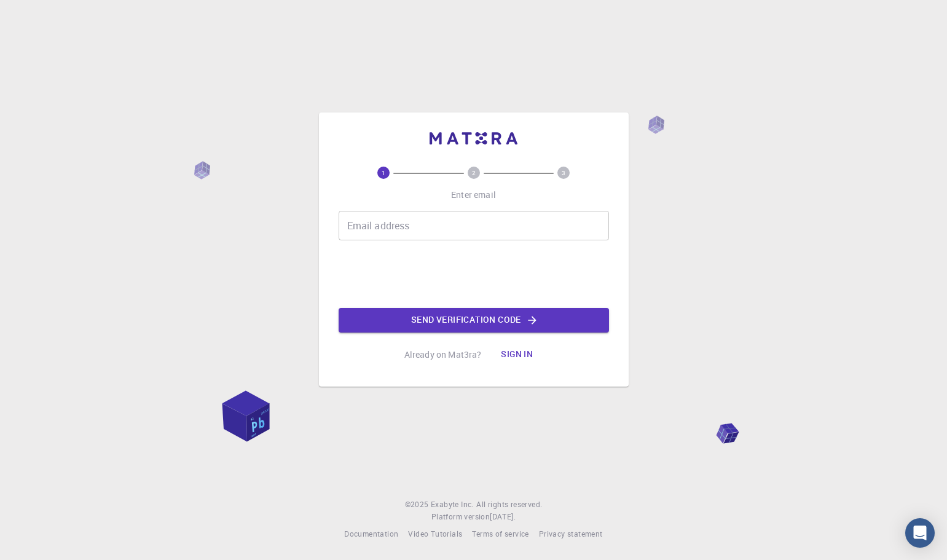  What do you see at coordinates (501, 534) in the screenshot?
I see `span: Terms of service` at bounding box center [501, 534].